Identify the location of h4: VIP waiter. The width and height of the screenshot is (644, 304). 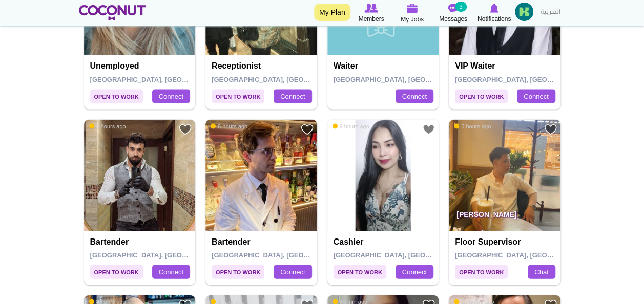
(506, 65).